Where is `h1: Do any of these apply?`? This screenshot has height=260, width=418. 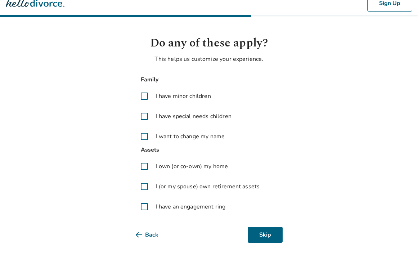 h1: Do any of these apply? is located at coordinates (209, 43).